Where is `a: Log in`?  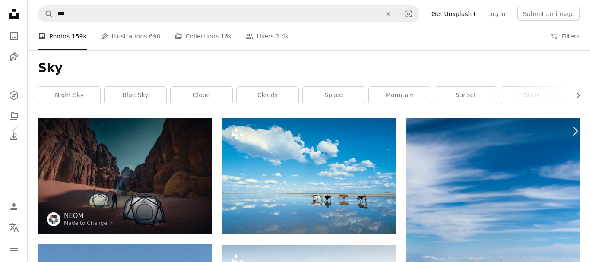 a: Log in is located at coordinates (496, 14).